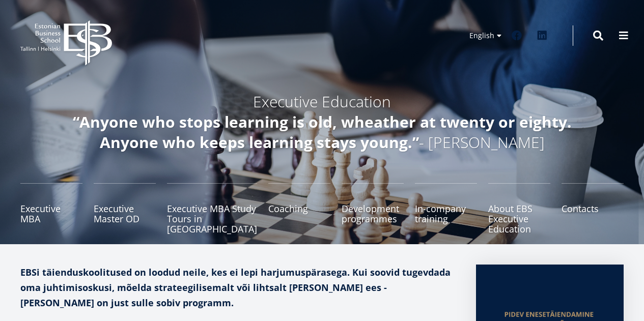 The width and height of the screenshot is (644, 321). What do you see at coordinates (446, 209) in the screenshot?
I see `a: In-company training` at bounding box center [446, 209].